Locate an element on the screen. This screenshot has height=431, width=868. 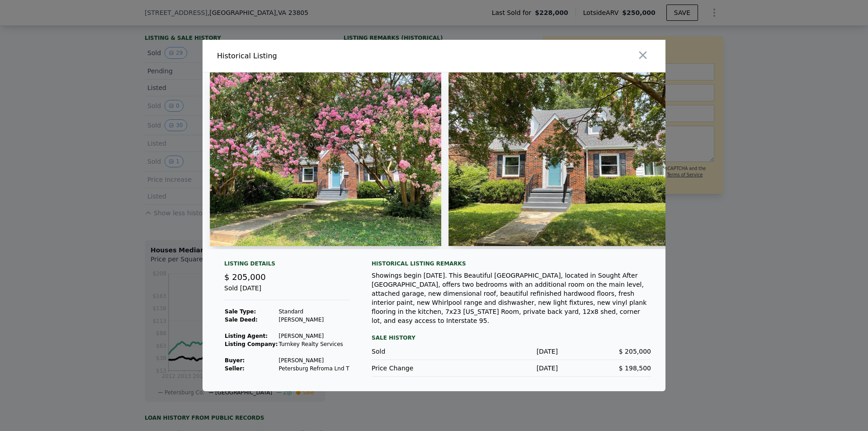
td: Petersburg Refroma Lnd T is located at coordinates (314, 368).